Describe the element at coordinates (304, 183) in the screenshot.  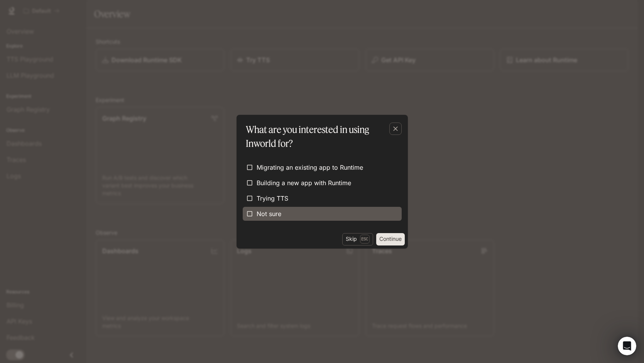
I see `span: Building a new app with Runtime` at that location.